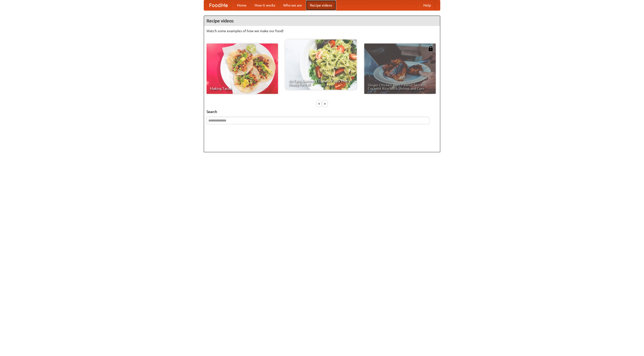 The height and width of the screenshot is (356, 644). I want to click on a: Help, so click(427, 5).